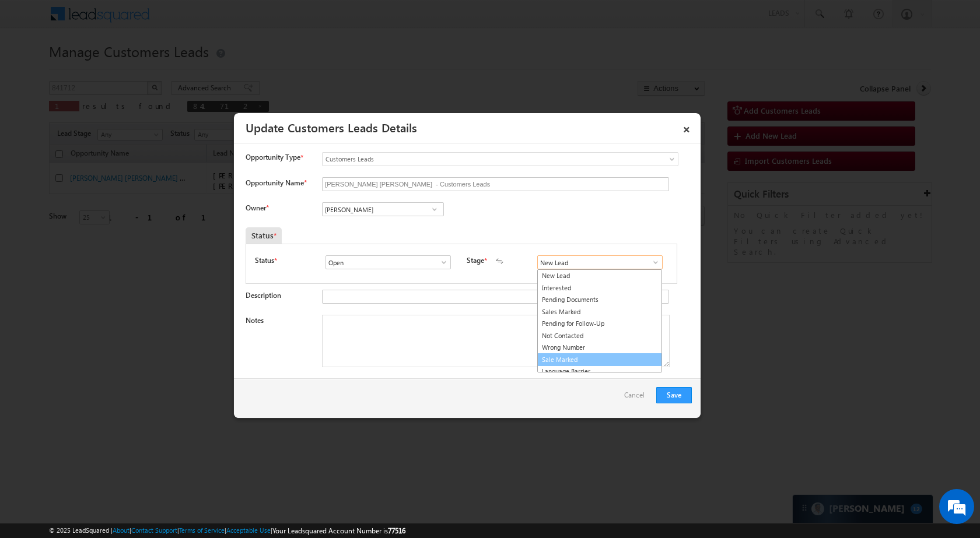  What do you see at coordinates (600, 347) in the screenshot?
I see `a: Wrong Number` at bounding box center [600, 347].